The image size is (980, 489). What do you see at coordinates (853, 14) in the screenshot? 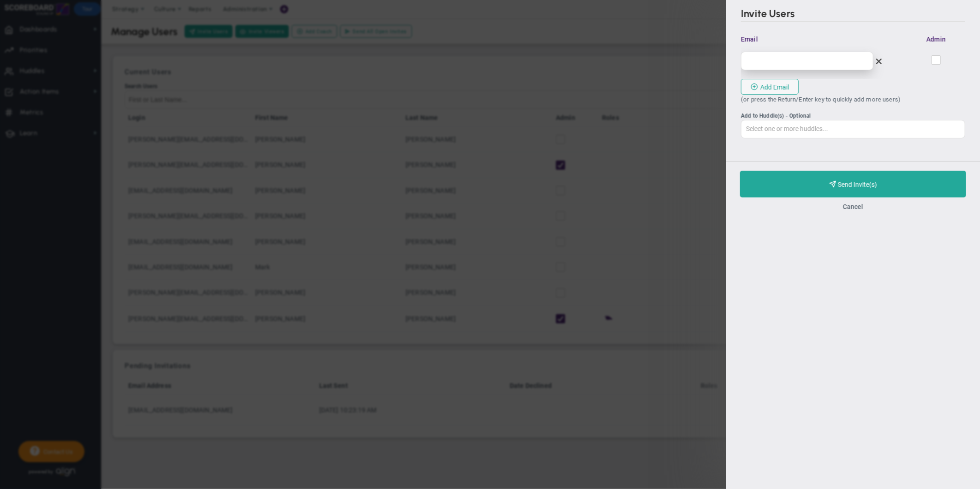
I see `h2: Invite Users` at bounding box center [853, 14].